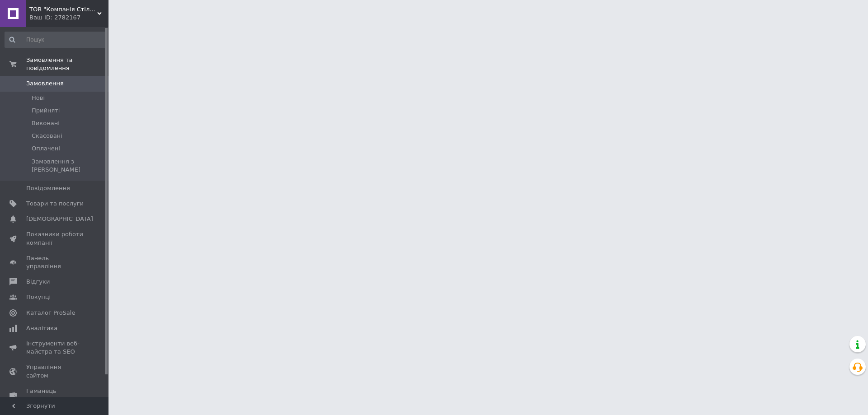  What do you see at coordinates (45, 123) in the screenshot?
I see `span: Виконані` at bounding box center [45, 123].